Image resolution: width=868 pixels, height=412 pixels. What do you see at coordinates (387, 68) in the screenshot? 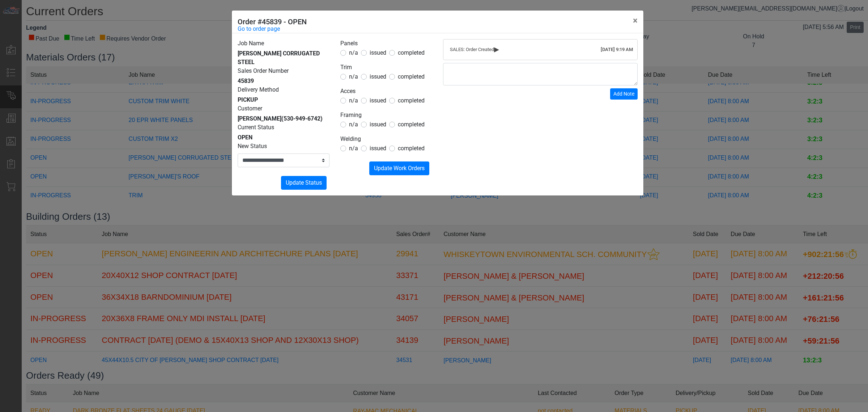
I see `legend: Trim` at bounding box center [387, 68].